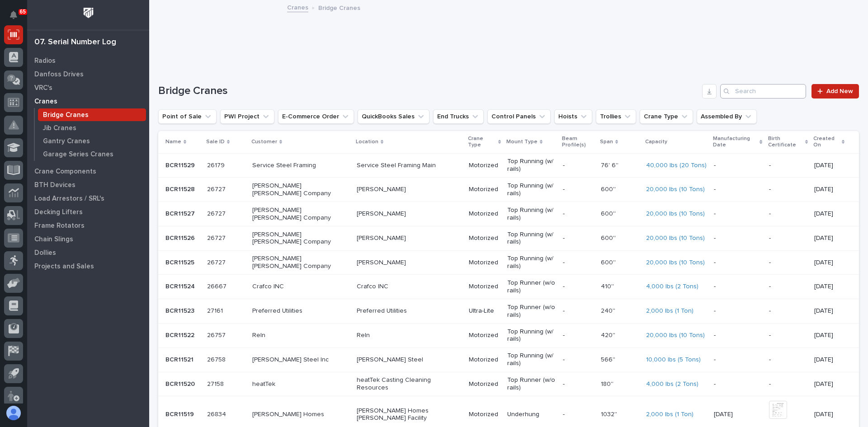 The width and height of the screenshot is (868, 427). I want to click on div: Notifications65, so click(18, 19).